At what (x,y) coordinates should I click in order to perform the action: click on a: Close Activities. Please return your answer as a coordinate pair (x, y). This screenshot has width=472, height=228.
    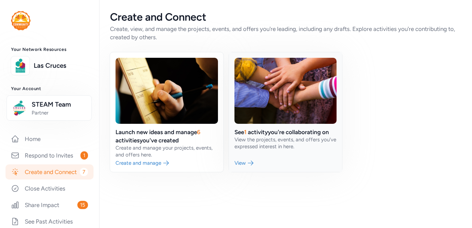
    Looking at the image, I should click on (50, 188).